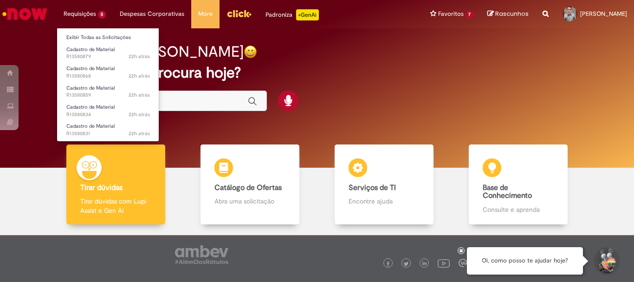 This screenshot has width=634, height=282. What do you see at coordinates (512, 13) in the screenshot?
I see `span: Rascunhos` at bounding box center [512, 13].